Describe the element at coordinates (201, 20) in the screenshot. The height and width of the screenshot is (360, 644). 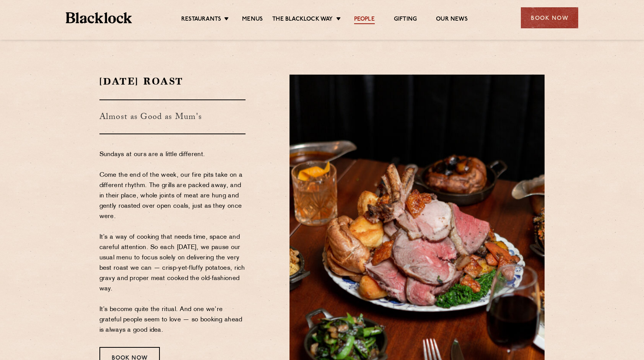
I see `a: Restaurants` at that location.